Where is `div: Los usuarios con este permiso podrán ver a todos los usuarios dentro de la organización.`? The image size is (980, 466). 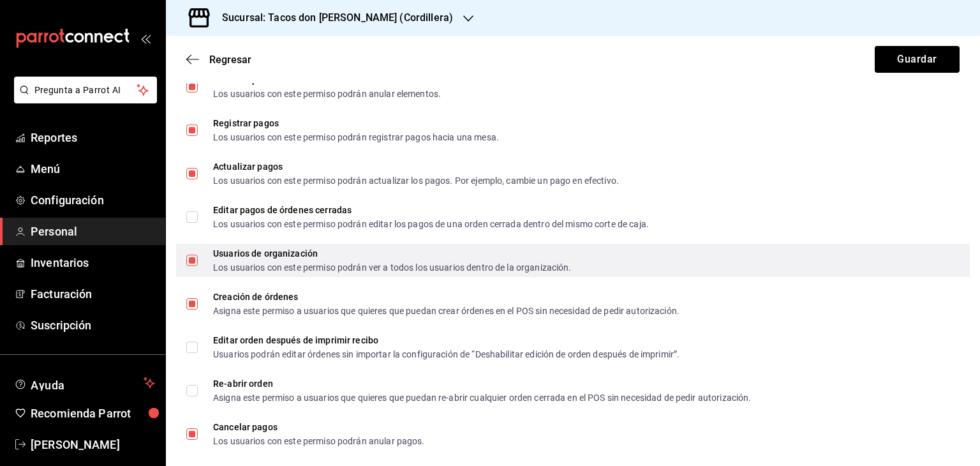 div: Los usuarios con este permiso podrán ver a todos los usuarios dentro de la organización. is located at coordinates (393, 268).